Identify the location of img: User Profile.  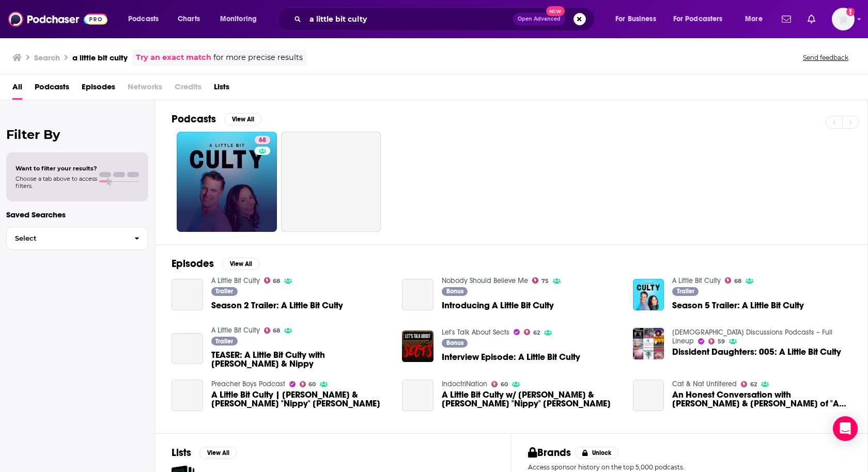
(843, 19).